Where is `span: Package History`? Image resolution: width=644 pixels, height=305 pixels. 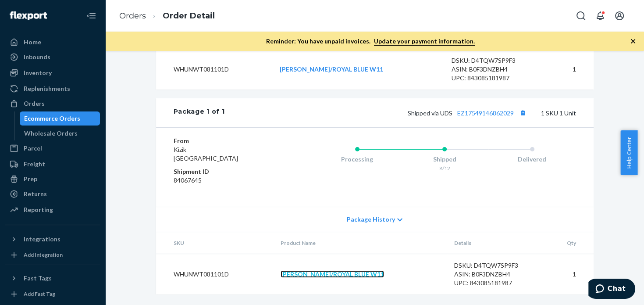
span: Package History is located at coordinates (370, 219).